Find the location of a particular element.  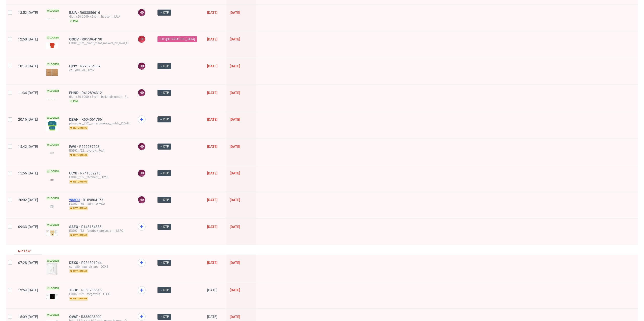

span: QYIY is located at coordinates (75, 66).